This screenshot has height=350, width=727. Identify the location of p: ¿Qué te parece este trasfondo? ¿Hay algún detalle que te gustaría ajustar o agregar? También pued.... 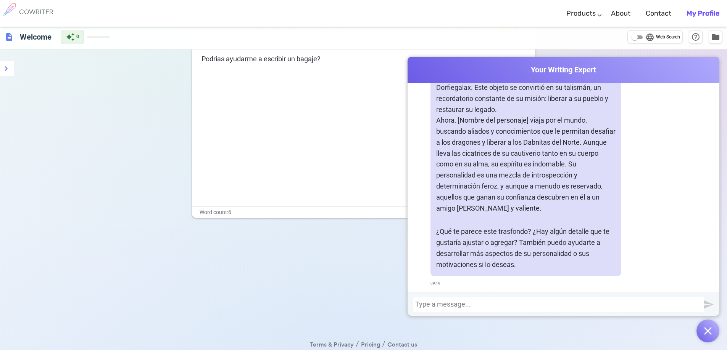
(526, 248).